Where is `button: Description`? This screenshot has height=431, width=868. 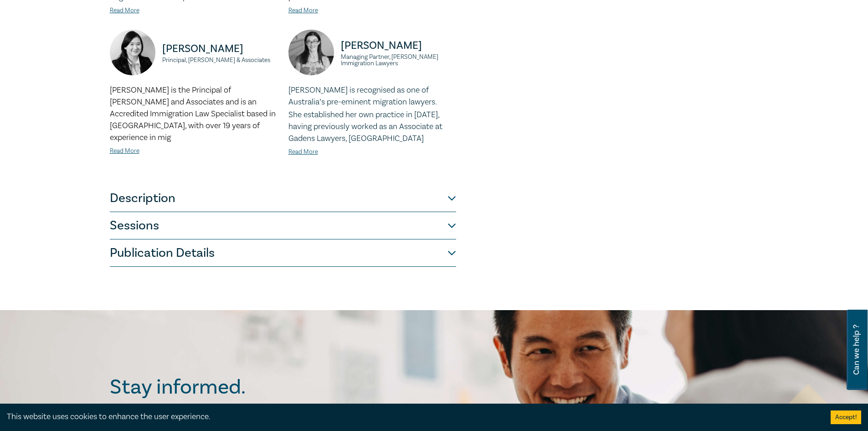 button: Description is located at coordinates (283, 199).